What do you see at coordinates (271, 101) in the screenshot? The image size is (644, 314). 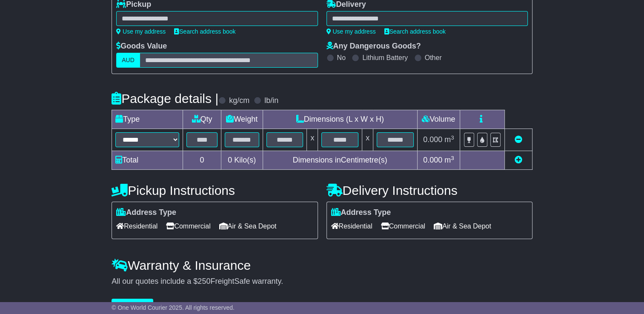 I see `label: lb/in` at bounding box center [271, 101].